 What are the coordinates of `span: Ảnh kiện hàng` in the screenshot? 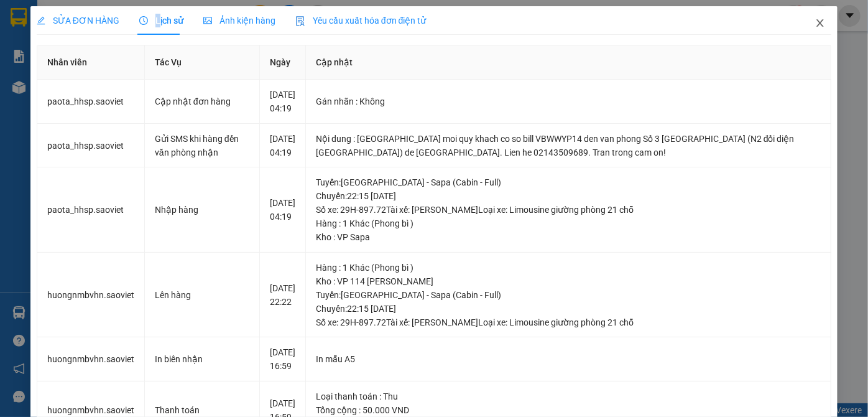 It's located at (239, 21).